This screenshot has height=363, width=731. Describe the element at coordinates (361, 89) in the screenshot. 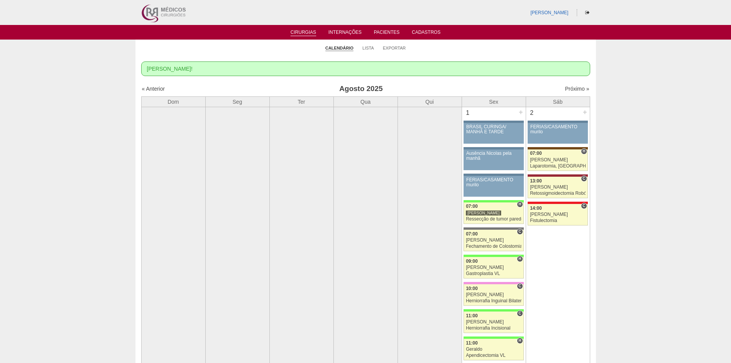

I see `h3: Agosto 2025` at that location.